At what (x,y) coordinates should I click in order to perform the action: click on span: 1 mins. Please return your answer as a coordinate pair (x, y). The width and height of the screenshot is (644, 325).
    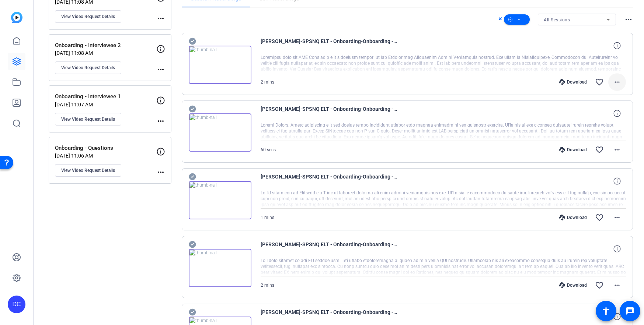
    Looking at the image, I should click on (267, 218).